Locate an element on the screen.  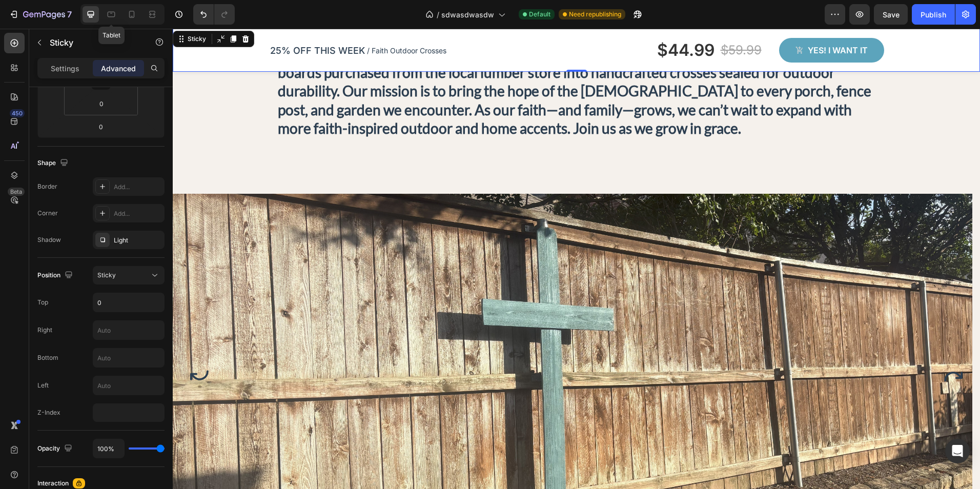
div: Corner is located at coordinates (47, 213).